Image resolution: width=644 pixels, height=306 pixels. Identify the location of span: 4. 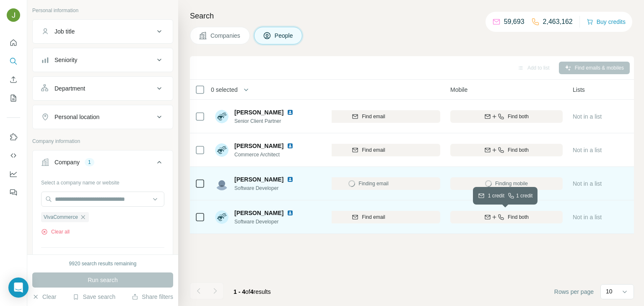
(252, 292).